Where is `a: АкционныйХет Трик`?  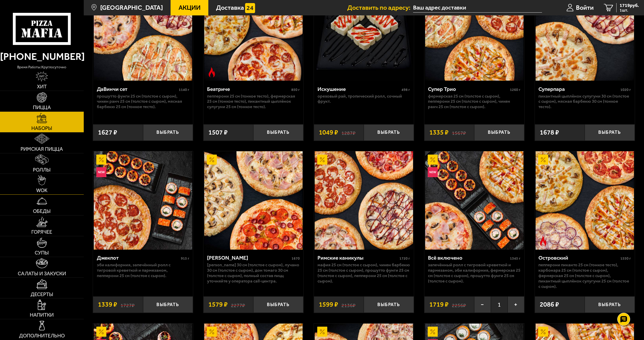 a: АкционныйХет Трик is located at coordinates (253, 200).